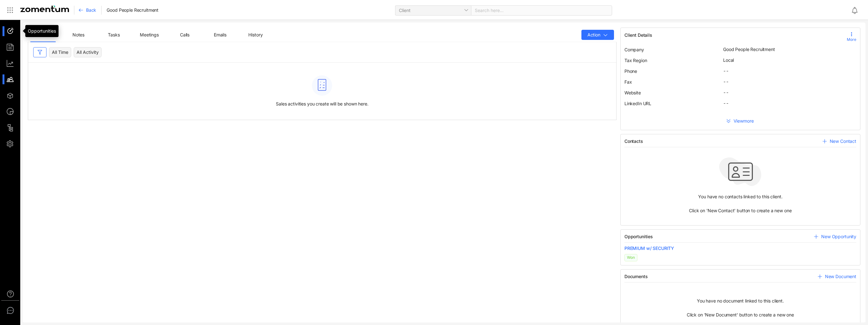 Image resolution: width=868 pixels, height=325 pixels. I want to click on span: New Opportunity, so click(838, 237).